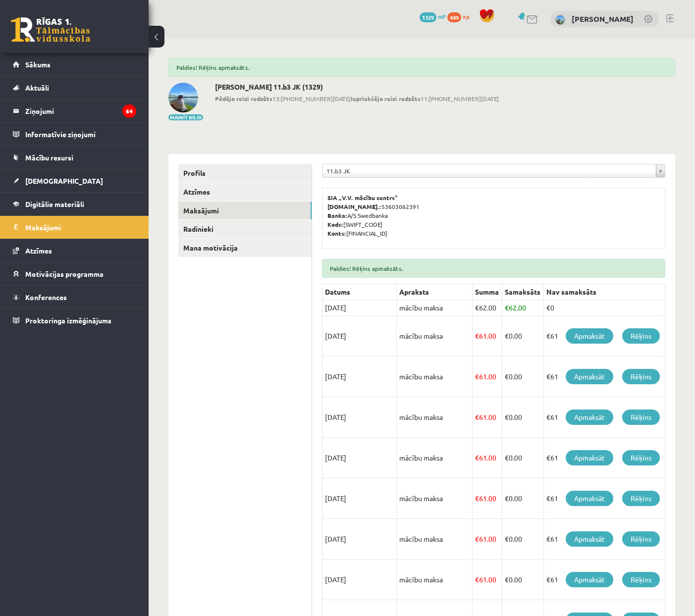  I want to click on span: 11.b3 JK, so click(489, 171).